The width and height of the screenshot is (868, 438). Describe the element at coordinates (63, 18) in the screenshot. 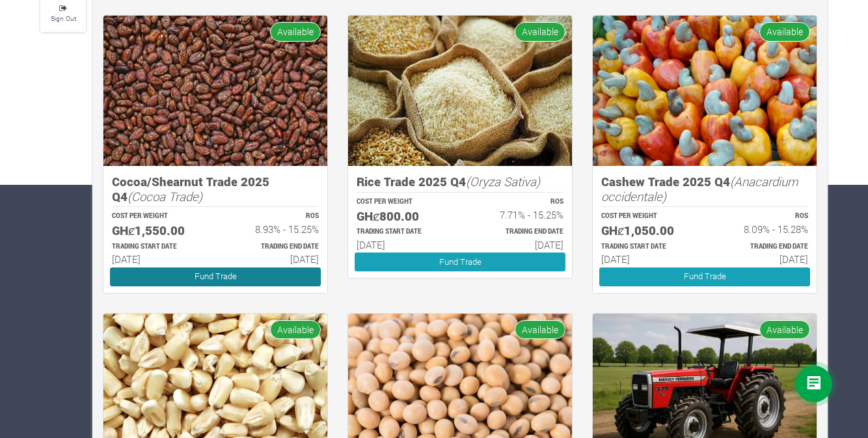

I see `small: Sign Out` at that location.